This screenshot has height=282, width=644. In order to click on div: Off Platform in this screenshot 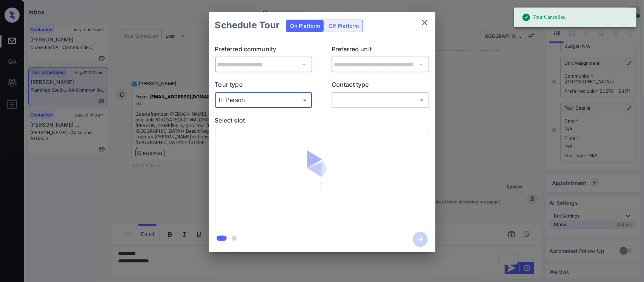, I will do `click(344, 25)`.